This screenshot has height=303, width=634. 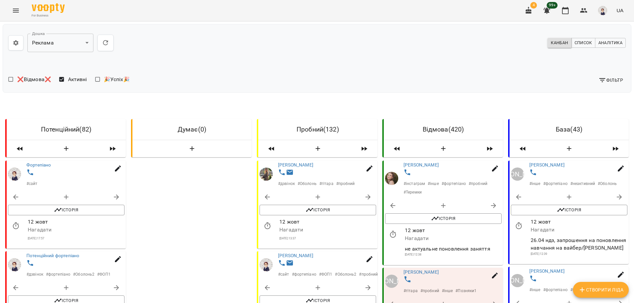 What do you see at coordinates (534, 5) in the screenshot?
I see `span: 4` at bounding box center [534, 5].